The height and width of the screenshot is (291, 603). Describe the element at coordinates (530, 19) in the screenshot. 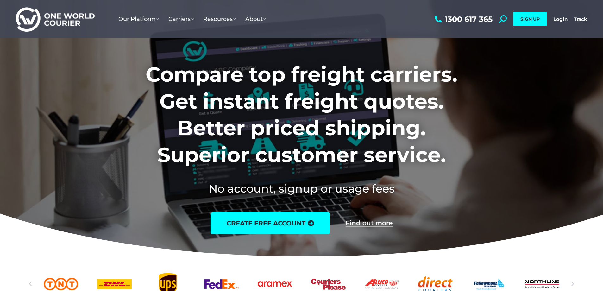

I see `span: SIGN UP` at that location.